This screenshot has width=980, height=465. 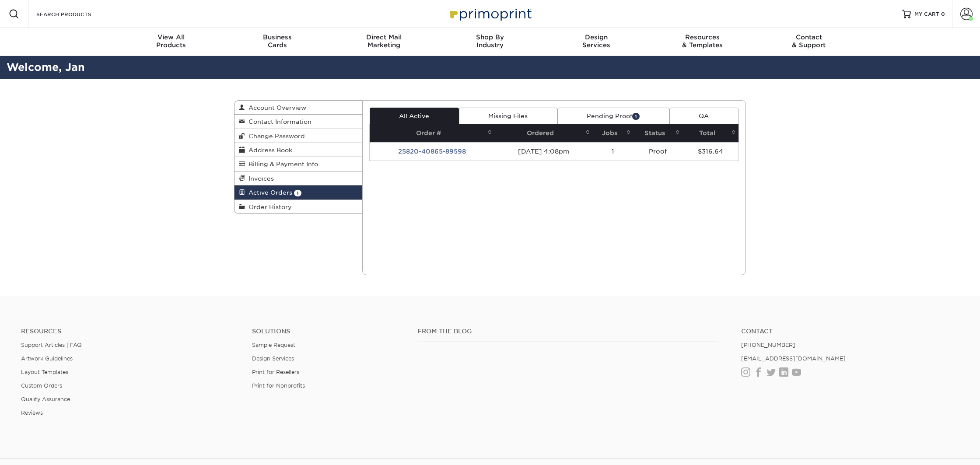 What do you see at coordinates (614, 116) in the screenshot?
I see `a: Pending Proof1` at bounding box center [614, 116].